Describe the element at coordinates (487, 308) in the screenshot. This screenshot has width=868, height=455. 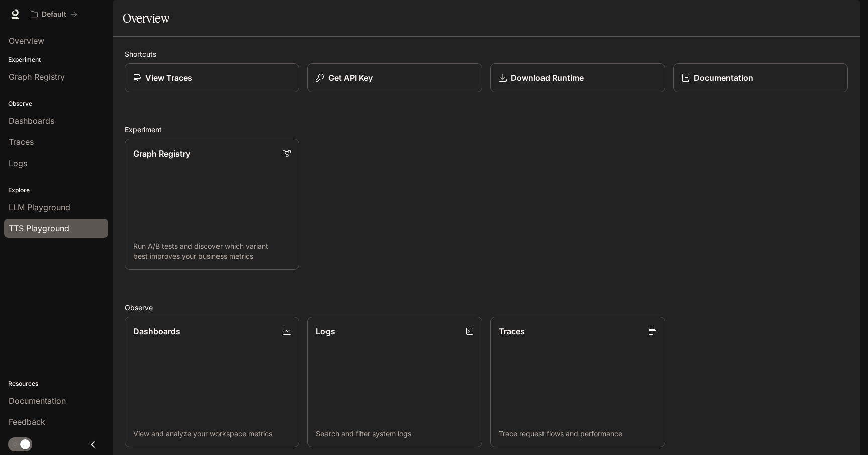
I see `h2: Observe` at that location.